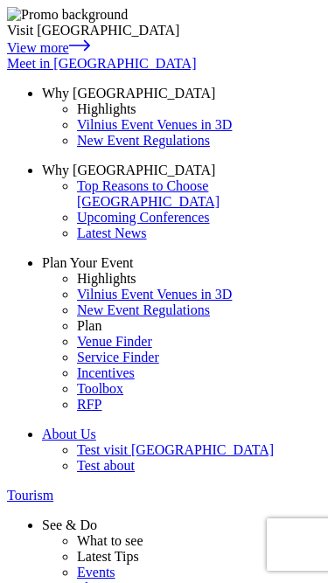 Image resolution: width=328 pixels, height=583 pixels. What do you see at coordinates (69, 434) in the screenshot?
I see `span: About Us` at bounding box center [69, 434].